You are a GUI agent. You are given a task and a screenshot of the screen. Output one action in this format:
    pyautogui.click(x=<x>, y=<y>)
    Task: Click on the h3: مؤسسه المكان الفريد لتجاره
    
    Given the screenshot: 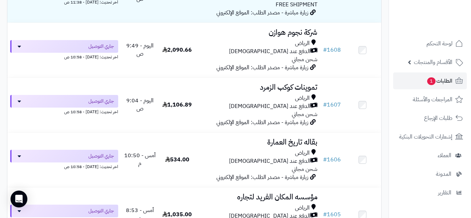 What is the action you would take?
    pyautogui.click(x=258, y=197)
    